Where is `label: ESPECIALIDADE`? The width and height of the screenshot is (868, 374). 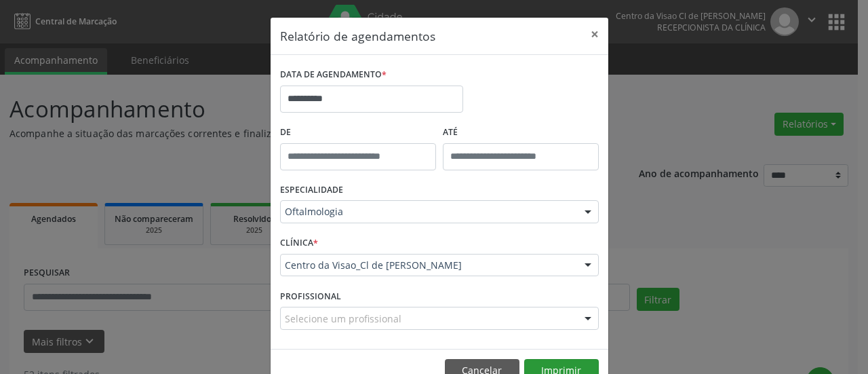 label: ESPECIALIDADE is located at coordinates (311, 190).